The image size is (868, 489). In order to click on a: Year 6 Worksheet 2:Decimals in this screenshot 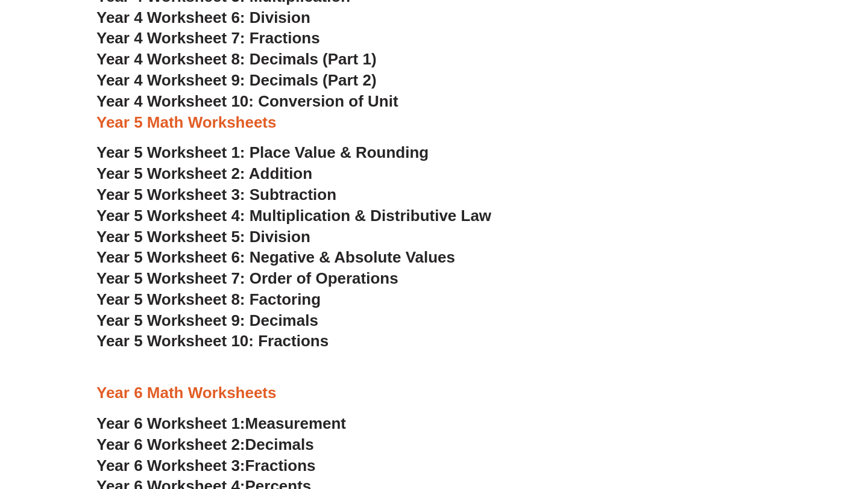, I will do `click(205, 444)`.